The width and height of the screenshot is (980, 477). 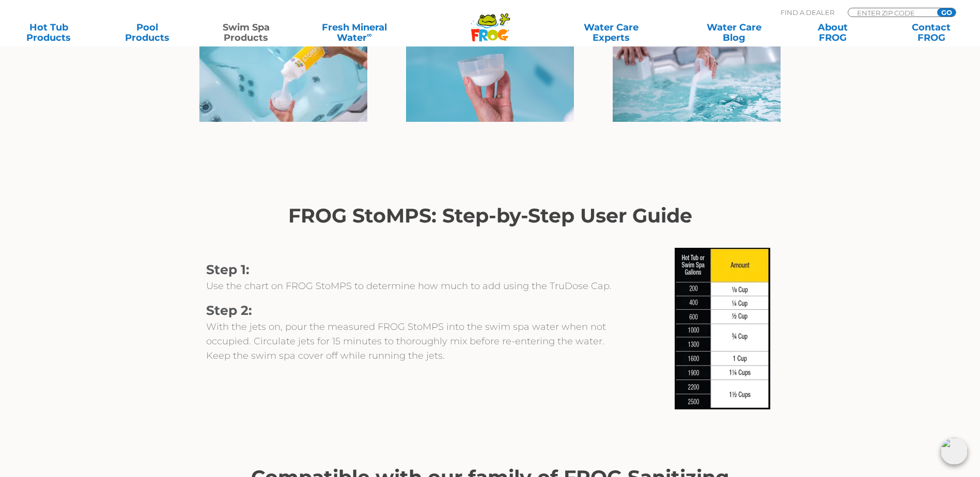 What do you see at coordinates (697, 75) in the screenshot?
I see `img: FROG TArget Measure` at bounding box center [697, 75].